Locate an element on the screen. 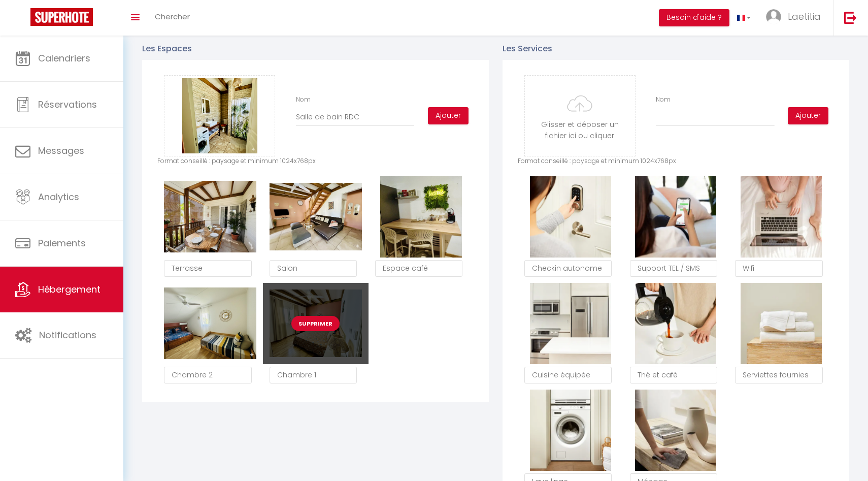 This screenshot has height=481, width=868. span: Chercher is located at coordinates (172, 16).